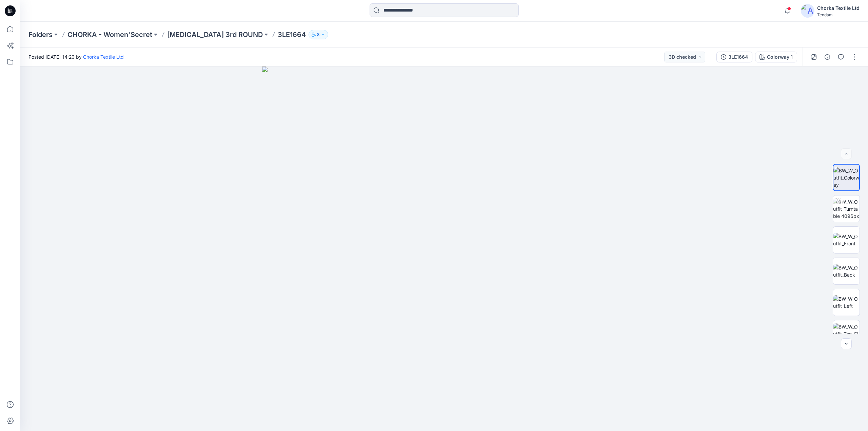 This screenshot has width=868, height=431. I want to click on a: Chorka Textile Ltd, so click(103, 57).